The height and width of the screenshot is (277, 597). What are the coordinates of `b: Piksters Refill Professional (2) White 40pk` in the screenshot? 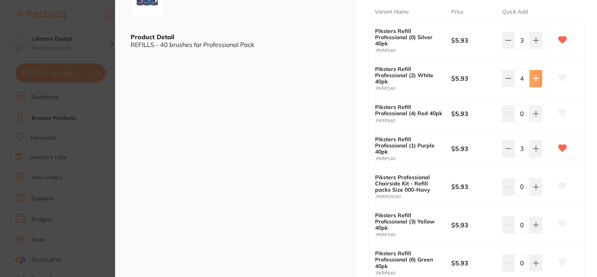 It's located at (409, 75).